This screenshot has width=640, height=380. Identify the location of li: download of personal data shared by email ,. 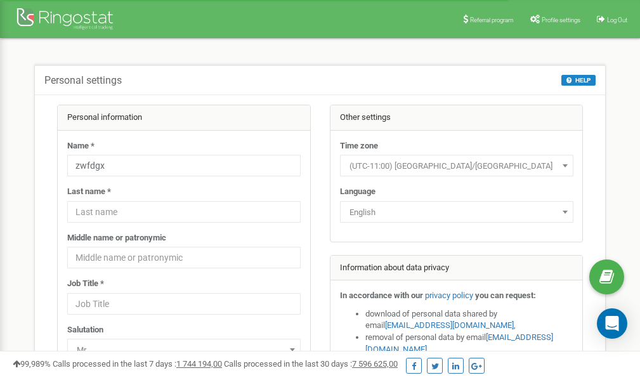
(469, 320).